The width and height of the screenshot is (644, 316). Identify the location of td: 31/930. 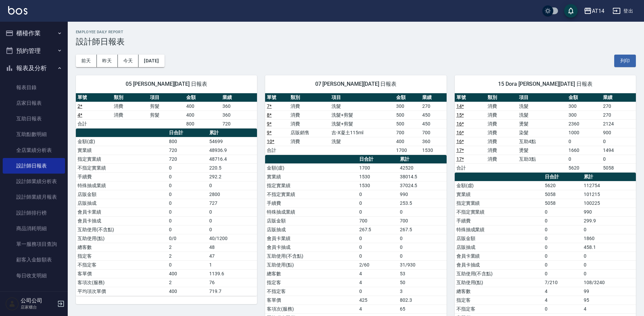
(422, 265).